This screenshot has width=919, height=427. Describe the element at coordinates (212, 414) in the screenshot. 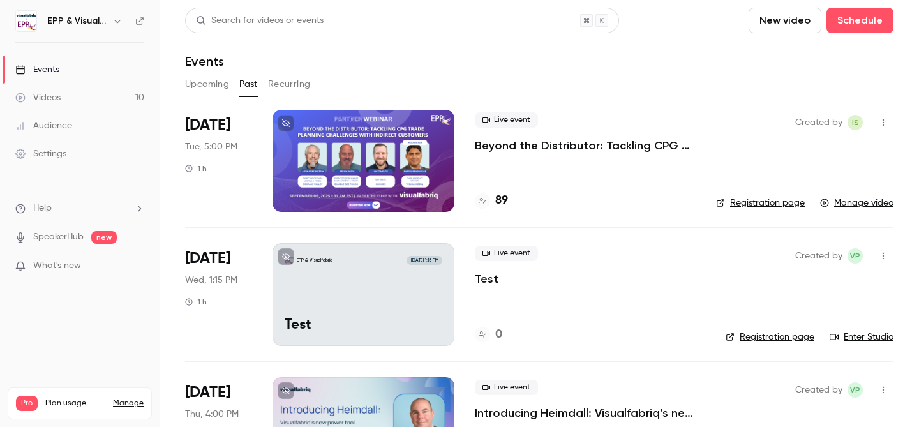

I see `span: Thu, 4:00 PM` at that location.